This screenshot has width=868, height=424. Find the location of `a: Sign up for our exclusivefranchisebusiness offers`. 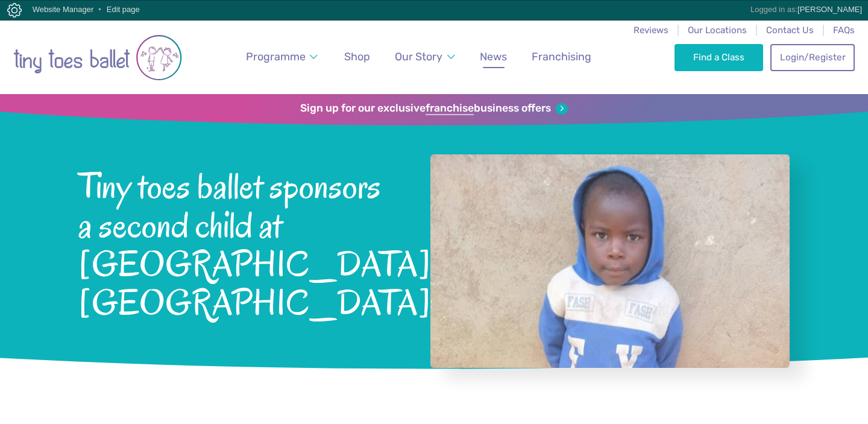

a: Sign up for our exclusivefranchisebusiness offers is located at coordinates (433, 109).